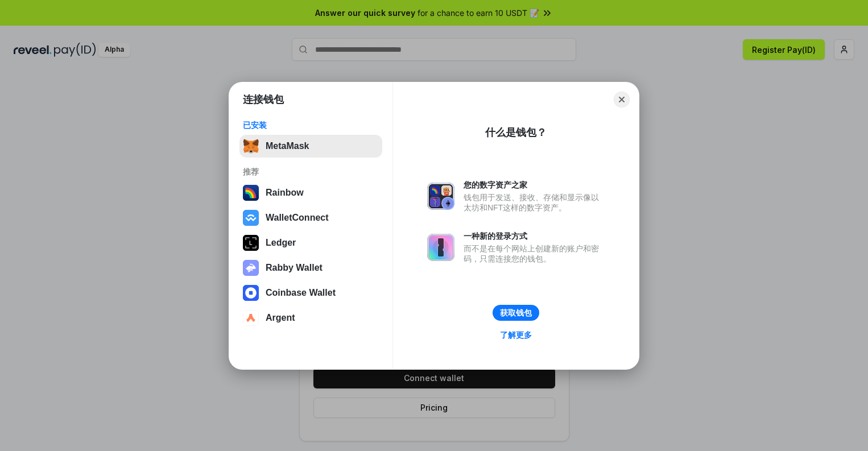 This screenshot has height=451, width=868. I want to click on a: 了解更多, so click(516, 335).